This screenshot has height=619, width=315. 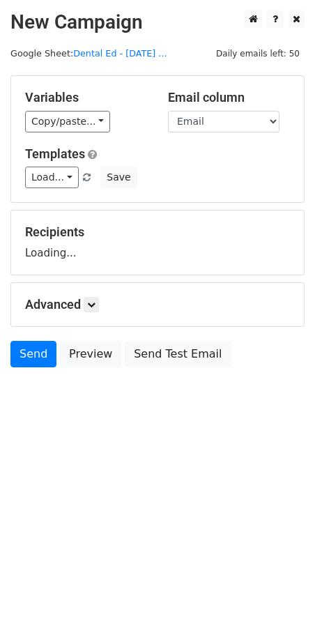 What do you see at coordinates (158, 243) in the screenshot?
I see `div: Loading...` at bounding box center [158, 243].